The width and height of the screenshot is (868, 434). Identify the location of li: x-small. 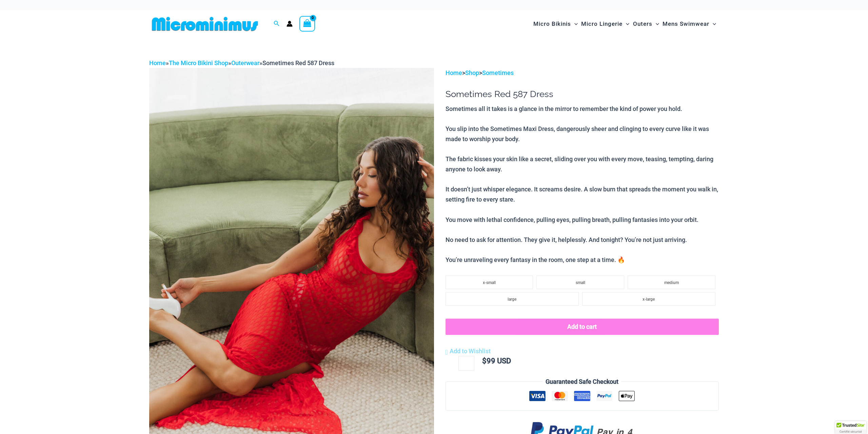
(489, 282).